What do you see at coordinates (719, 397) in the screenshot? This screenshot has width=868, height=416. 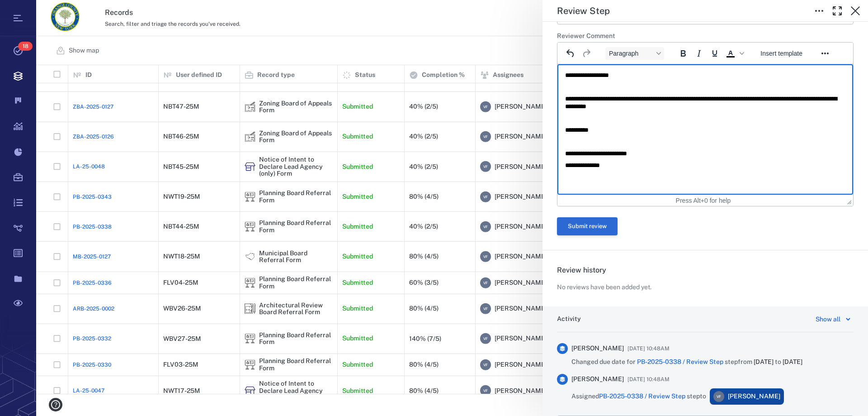 I see `div: V F` at bounding box center [719, 397].